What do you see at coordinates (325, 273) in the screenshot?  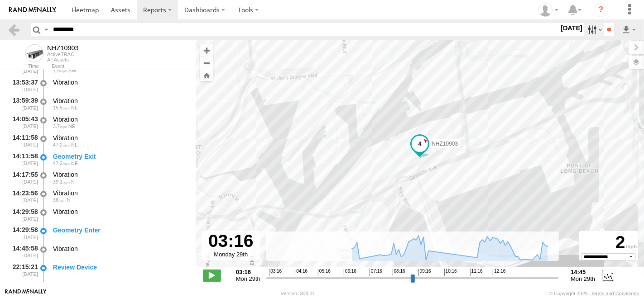 I see `span: 05:16` at bounding box center [325, 273].